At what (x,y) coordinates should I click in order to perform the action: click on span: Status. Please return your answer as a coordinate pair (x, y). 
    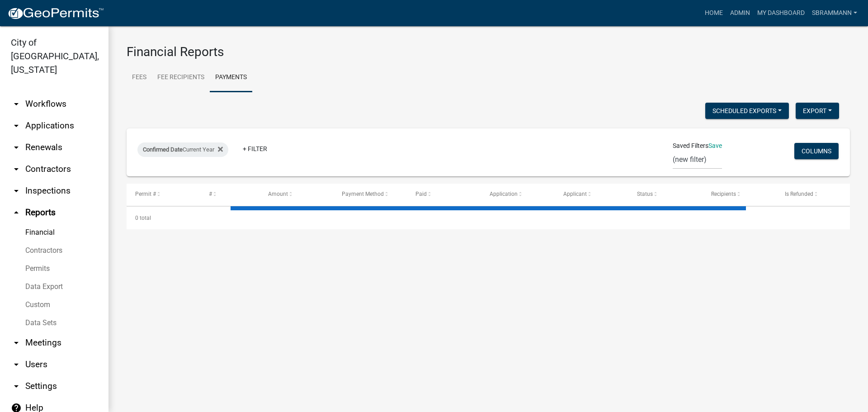
    Looking at the image, I should click on (644, 194).